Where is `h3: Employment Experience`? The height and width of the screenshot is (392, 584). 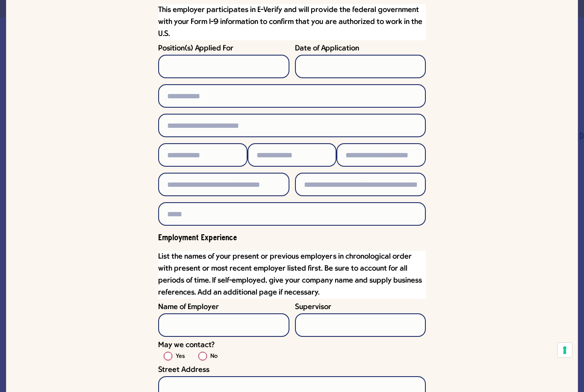
h3: Employment Experience is located at coordinates (292, 238).